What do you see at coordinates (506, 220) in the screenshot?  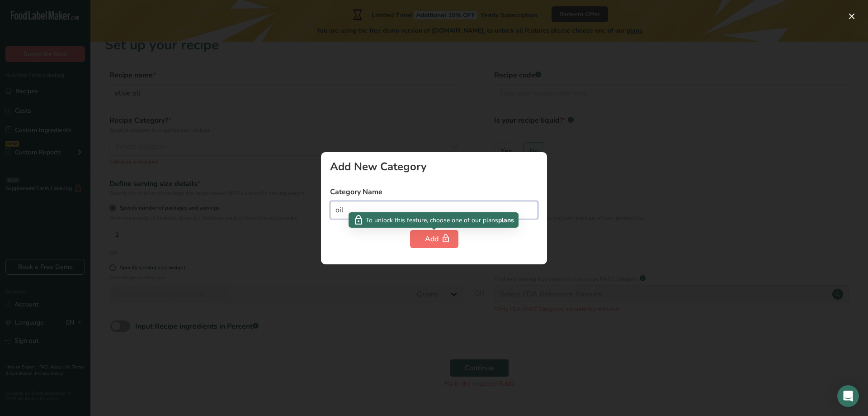 I see `span: plans` at bounding box center [506, 220].